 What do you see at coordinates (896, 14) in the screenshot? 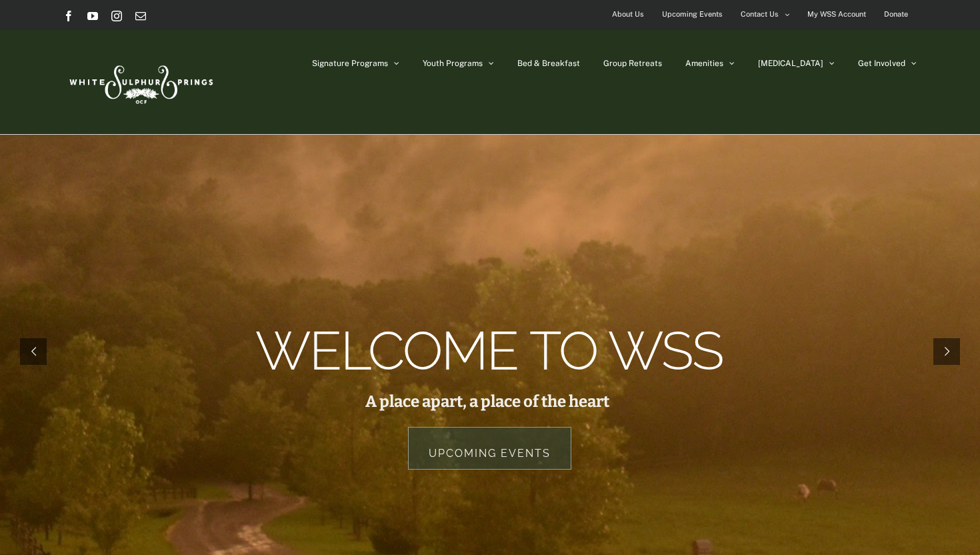
I see `span: Donate` at bounding box center [896, 14].